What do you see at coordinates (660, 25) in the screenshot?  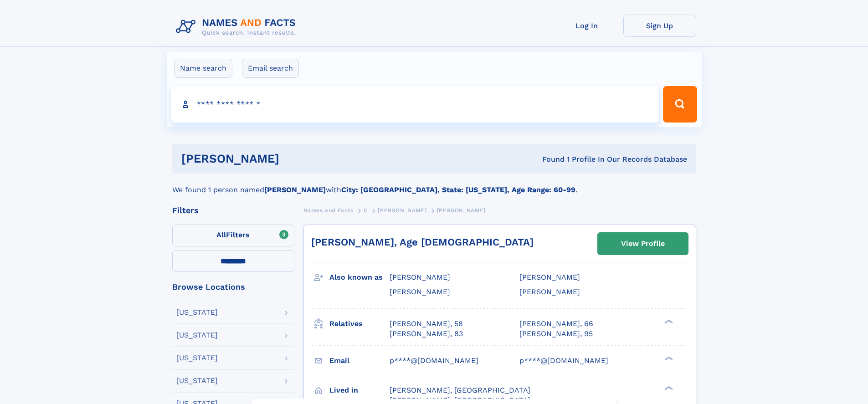 I see `a: Sign Up` at bounding box center [660, 25].